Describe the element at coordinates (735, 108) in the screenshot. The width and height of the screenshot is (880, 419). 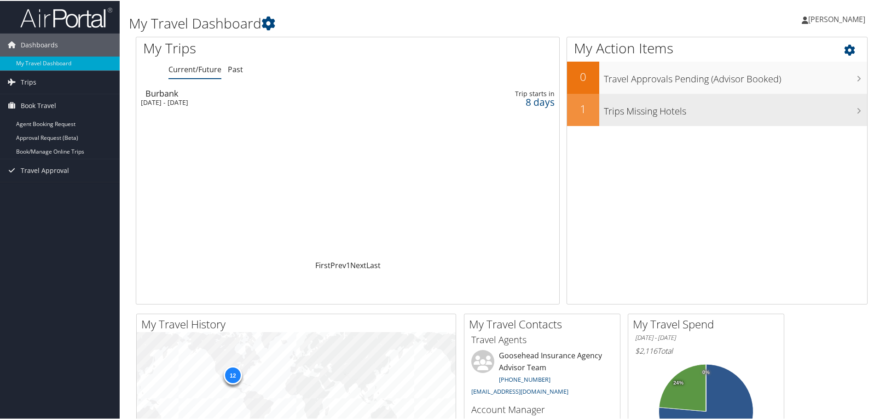
I see `h3: Trips Missing Hotels` at that location.